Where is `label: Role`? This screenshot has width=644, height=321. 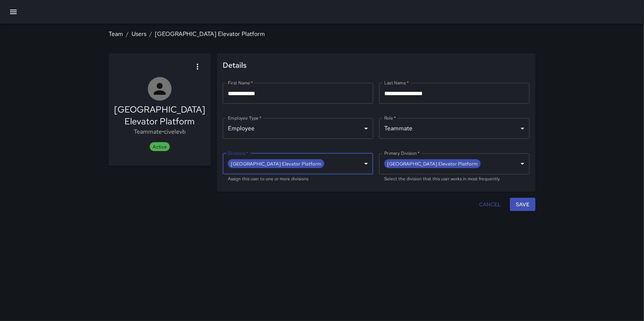
label: Role is located at coordinates (390, 118).